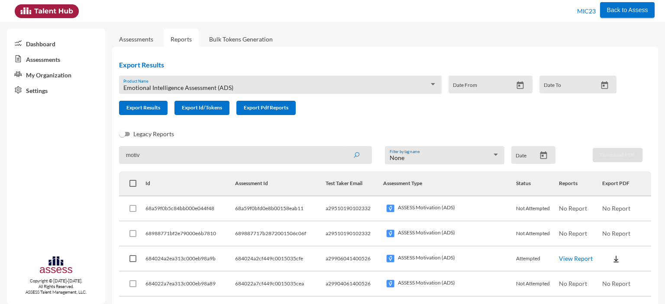  What do you see at coordinates (190, 259) in the screenshot?
I see `td: 684024a2ea313c000eb98a9b` at bounding box center [190, 259].